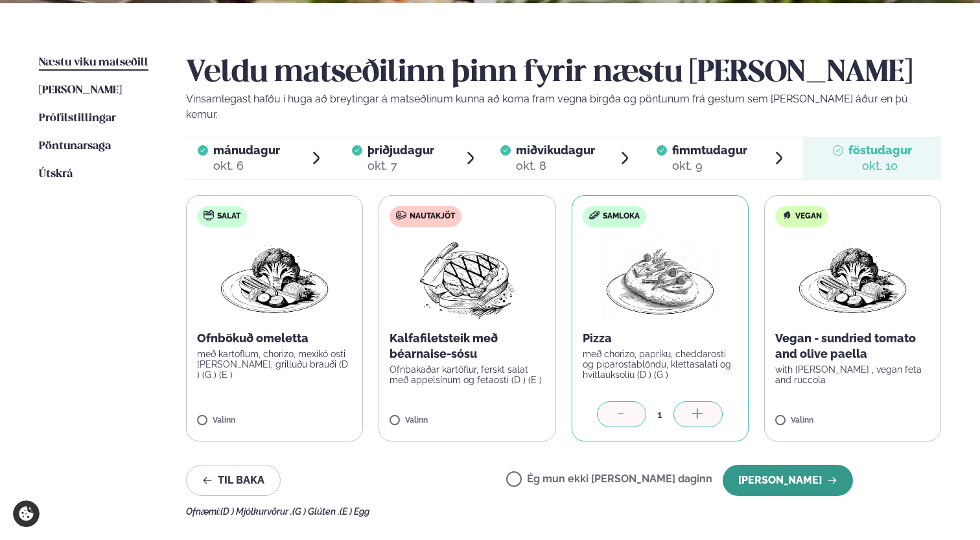 The height and width of the screenshot is (540, 980). Describe the element at coordinates (77, 118) in the screenshot. I see `span: Prófílstillingar` at that location.